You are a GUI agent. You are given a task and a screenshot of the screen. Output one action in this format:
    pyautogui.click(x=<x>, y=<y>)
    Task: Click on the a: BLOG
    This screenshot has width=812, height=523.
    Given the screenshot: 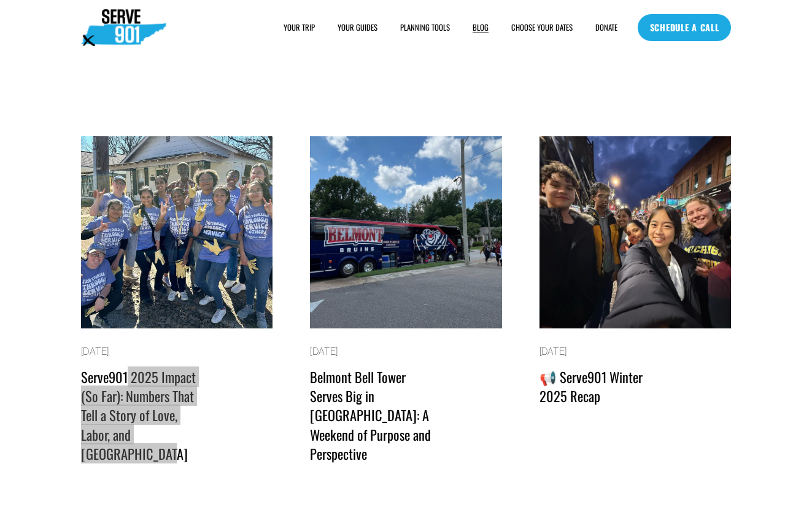 What is the action you would take?
    pyautogui.click(x=481, y=27)
    